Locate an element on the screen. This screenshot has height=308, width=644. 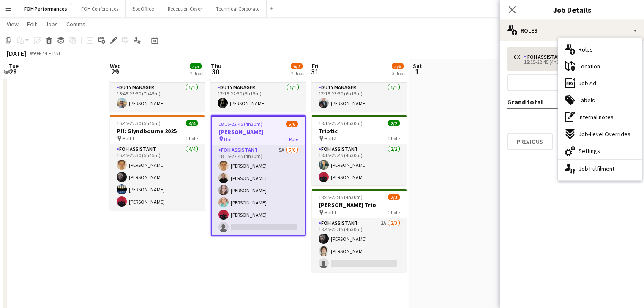
span: Job Ad is located at coordinates (588, 83).